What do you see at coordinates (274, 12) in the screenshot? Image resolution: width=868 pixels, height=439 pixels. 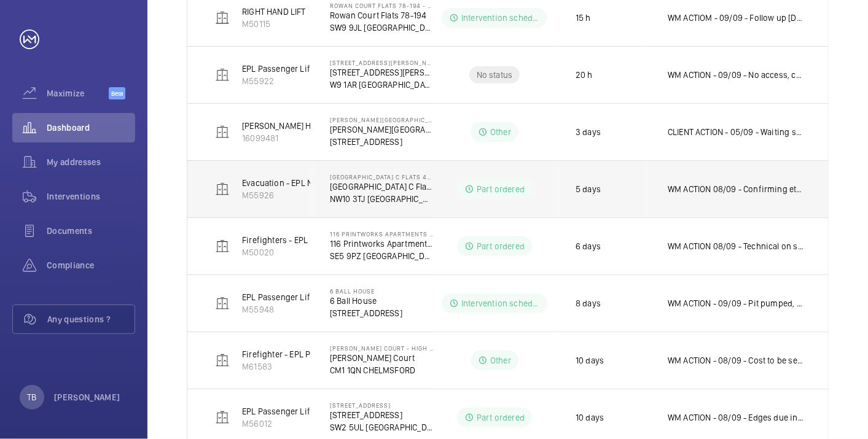 I see `p: RIGHT HAND LIFT` at bounding box center [274, 12].